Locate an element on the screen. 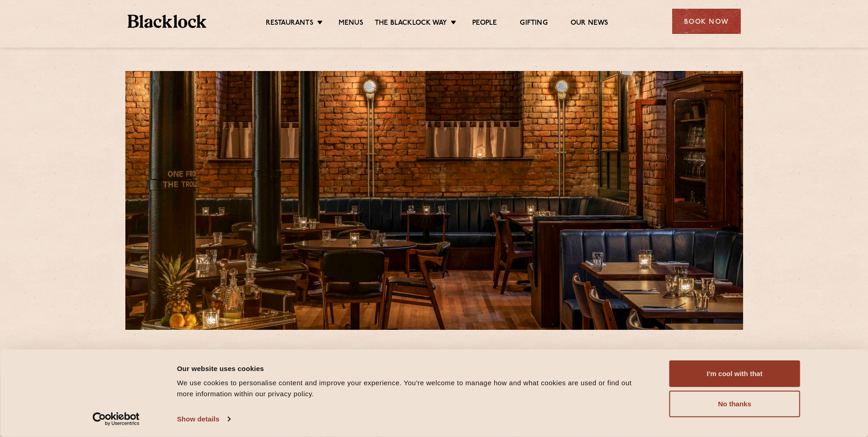 The height and width of the screenshot is (437, 868). img: BL_Textured_Logo-footer-cropped.svg is located at coordinates (167, 21).